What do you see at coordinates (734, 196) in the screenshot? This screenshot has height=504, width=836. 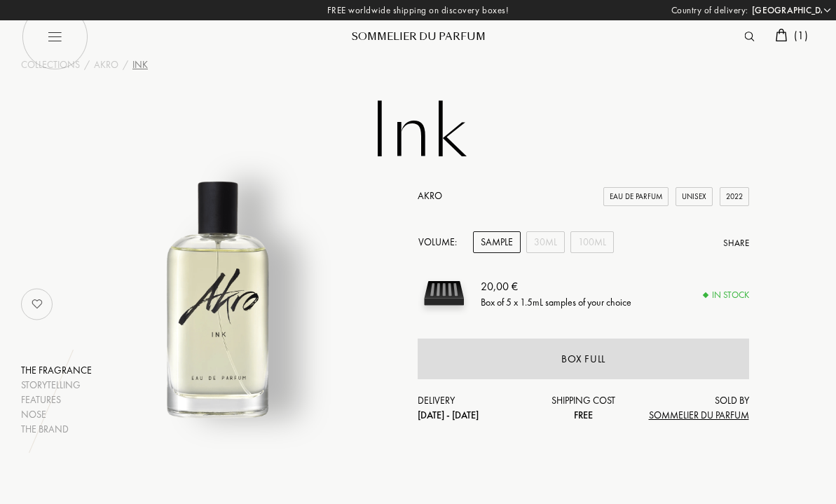 I see `div: 2022` at bounding box center [734, 196].